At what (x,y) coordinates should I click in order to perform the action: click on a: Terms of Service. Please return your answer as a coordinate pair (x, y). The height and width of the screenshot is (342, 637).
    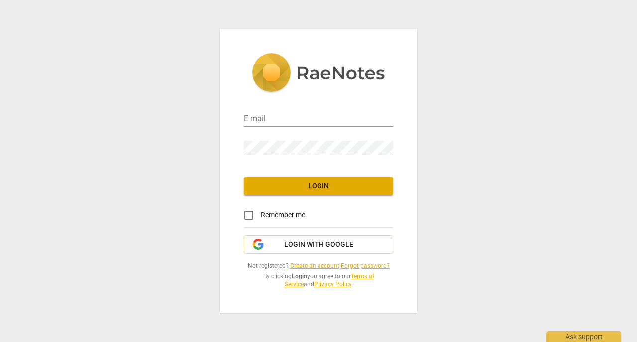
    Looking at the image, I should click on (330, 280).